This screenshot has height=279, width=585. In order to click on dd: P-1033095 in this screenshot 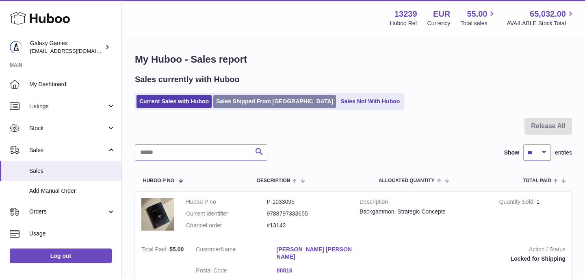, I will do `click(307, 202)`.